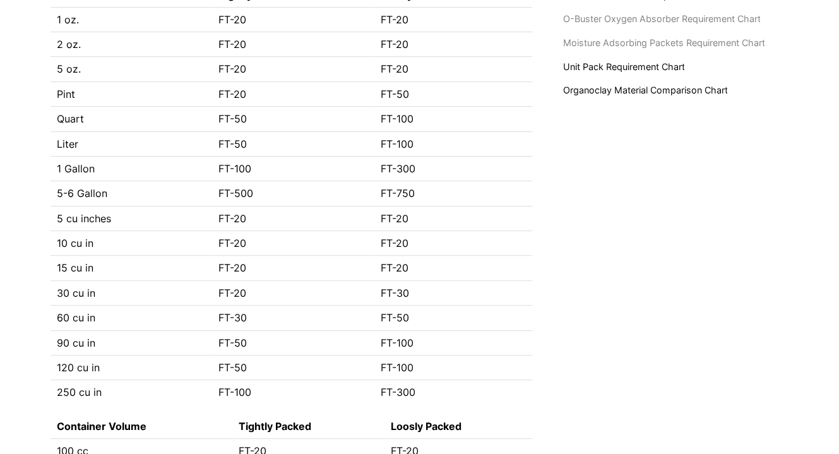  I want to click on td: 90 cu in, so click(131, 342).